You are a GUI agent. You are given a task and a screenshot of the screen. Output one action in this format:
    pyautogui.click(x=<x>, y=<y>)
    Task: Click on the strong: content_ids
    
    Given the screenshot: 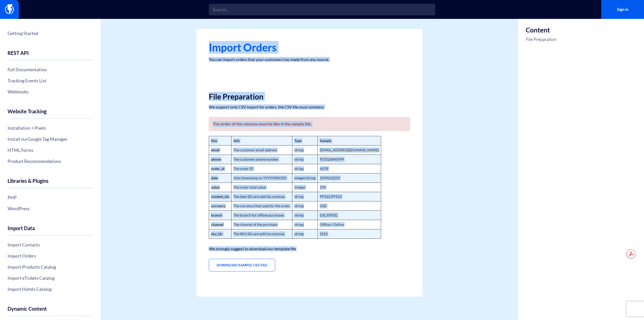 What is the action you would take?
    pyautogui.click(x=220, y=197)
    